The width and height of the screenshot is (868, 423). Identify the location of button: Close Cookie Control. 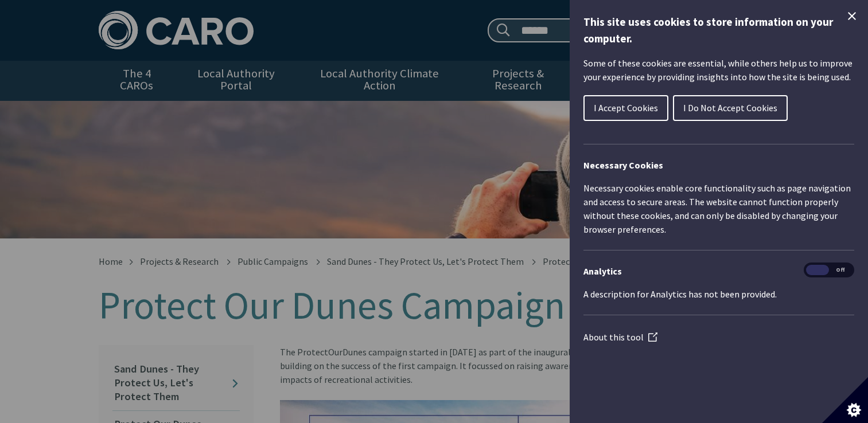
(852, 16).